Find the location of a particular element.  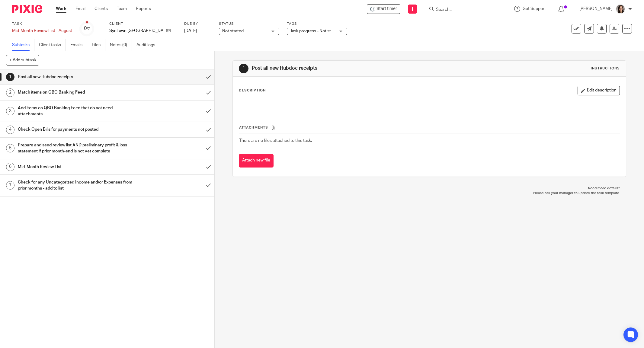

button: + Add subtask is located at coordinates (23, 60).